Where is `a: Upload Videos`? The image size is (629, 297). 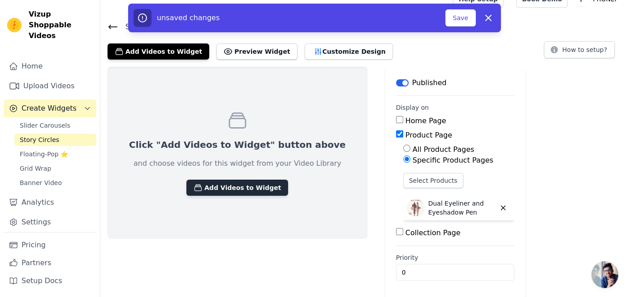
a: Upload Videos is located at coordinates (50, 86).